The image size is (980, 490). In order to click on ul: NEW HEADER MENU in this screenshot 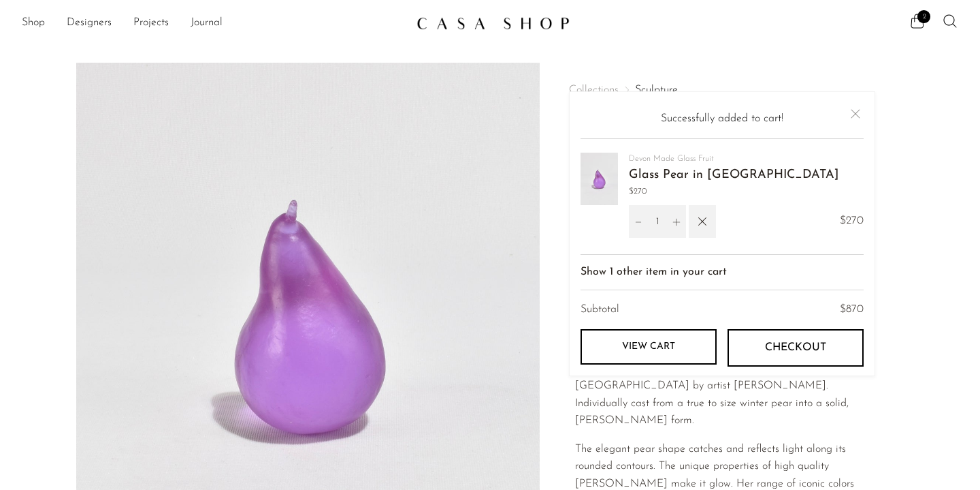, I will do `click(214, 23)`.